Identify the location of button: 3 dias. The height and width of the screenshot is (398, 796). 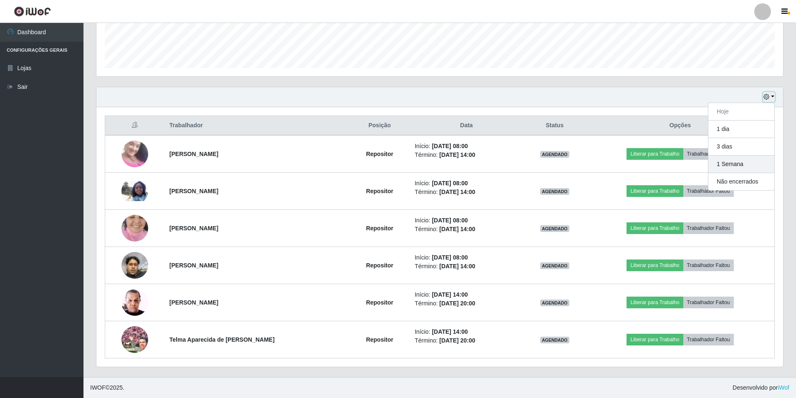
(741, 147).